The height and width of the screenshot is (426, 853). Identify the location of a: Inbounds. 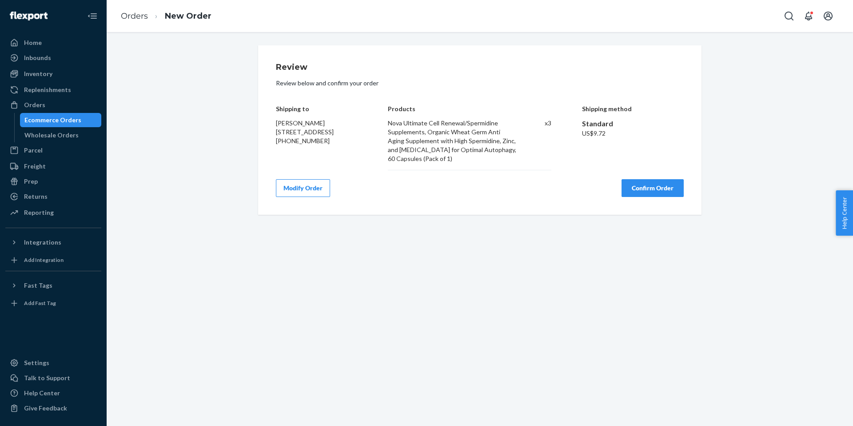
(53, 58).